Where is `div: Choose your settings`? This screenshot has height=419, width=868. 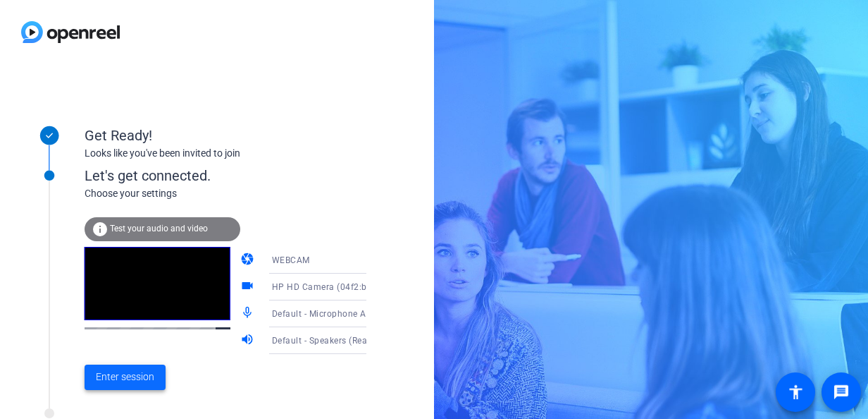
div: Choose your settings is located at coordinates (240, 193).